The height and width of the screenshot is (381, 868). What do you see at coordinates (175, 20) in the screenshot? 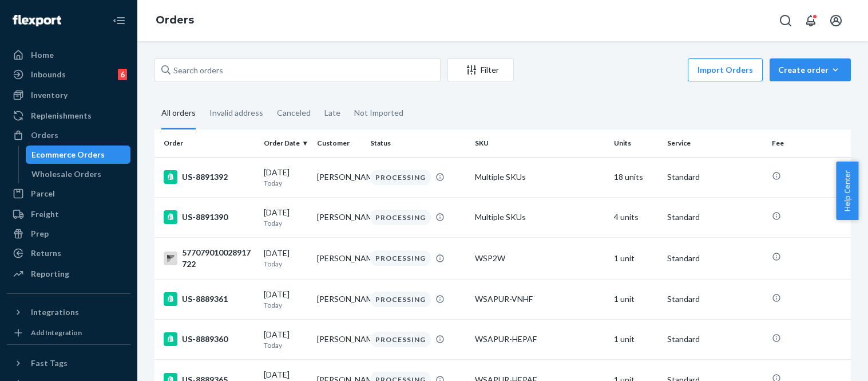
I see `ol: breadcrumbs` at bounding box center [175, 20].